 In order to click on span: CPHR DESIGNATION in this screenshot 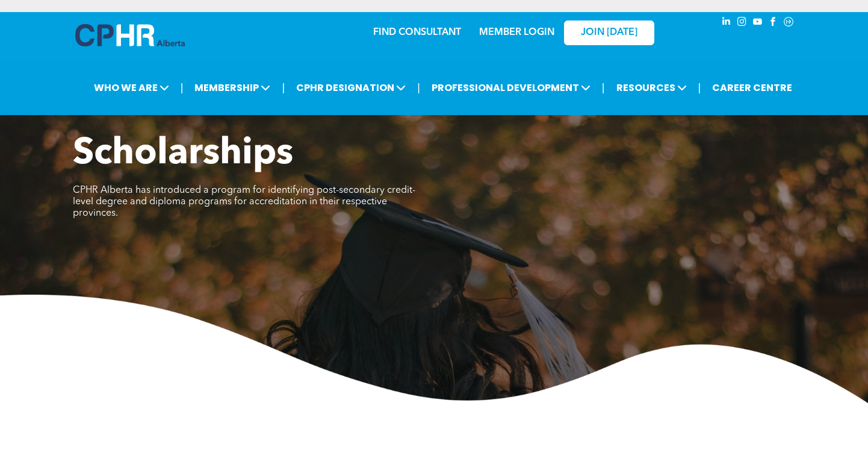, I will do `click(351, 87)`.